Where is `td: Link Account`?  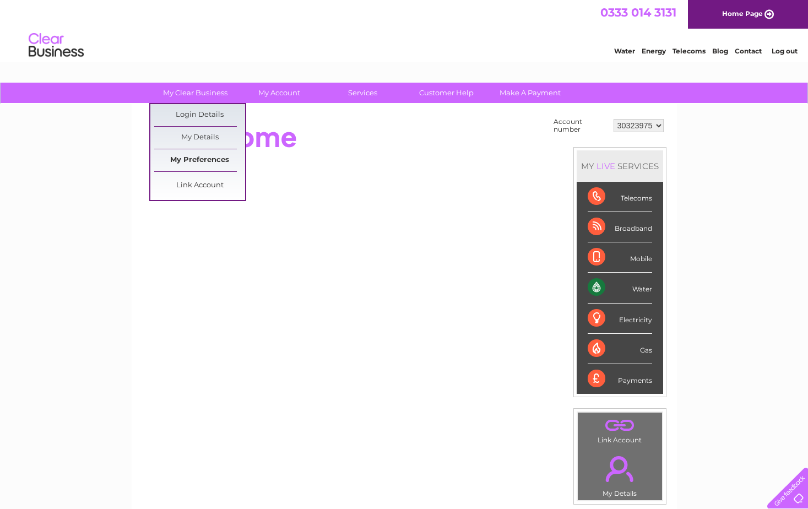 td: Link Account is located at coordinates (620, 429).